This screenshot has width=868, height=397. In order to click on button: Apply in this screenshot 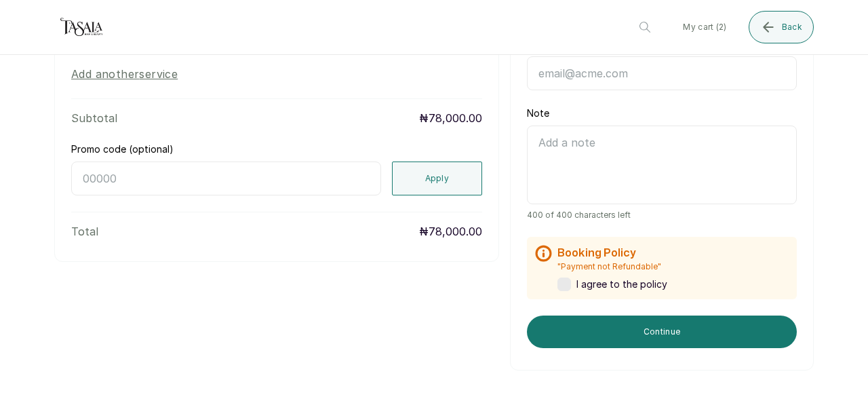, I will do `click(437, 178)`.